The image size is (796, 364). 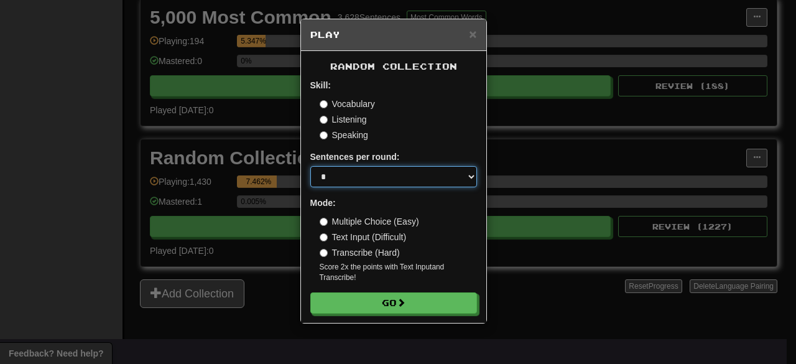 What do you see at coordinates (320, 85) in the screenshot?
I see `strong: Skill:` at bounding box center [320, 85].